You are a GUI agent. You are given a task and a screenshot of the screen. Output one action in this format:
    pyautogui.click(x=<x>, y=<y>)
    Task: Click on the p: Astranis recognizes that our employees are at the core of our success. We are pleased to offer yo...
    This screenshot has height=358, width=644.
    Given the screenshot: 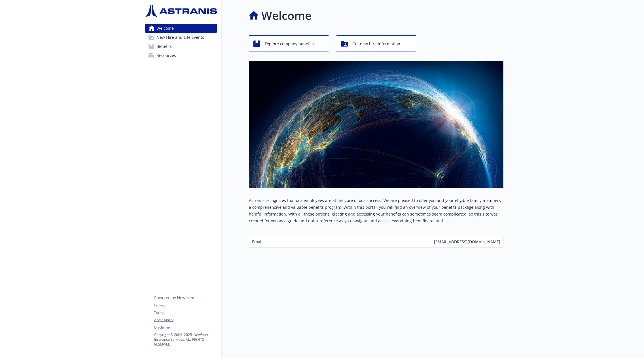 What is the action you would take?
    pyautogui.click(x=376, y=211)
    